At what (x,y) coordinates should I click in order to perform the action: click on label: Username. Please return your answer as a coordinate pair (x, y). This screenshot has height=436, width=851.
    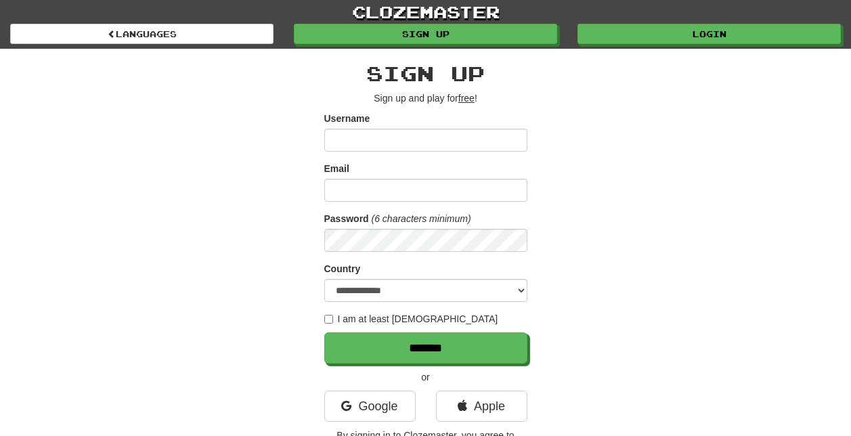
    Looking at the image, I should click on (347, 118).